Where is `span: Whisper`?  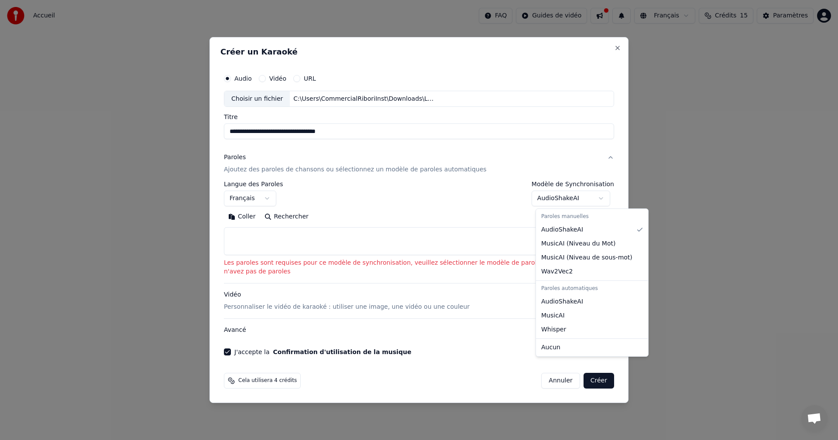 span: Whisper is located at coordinates (553, 330).